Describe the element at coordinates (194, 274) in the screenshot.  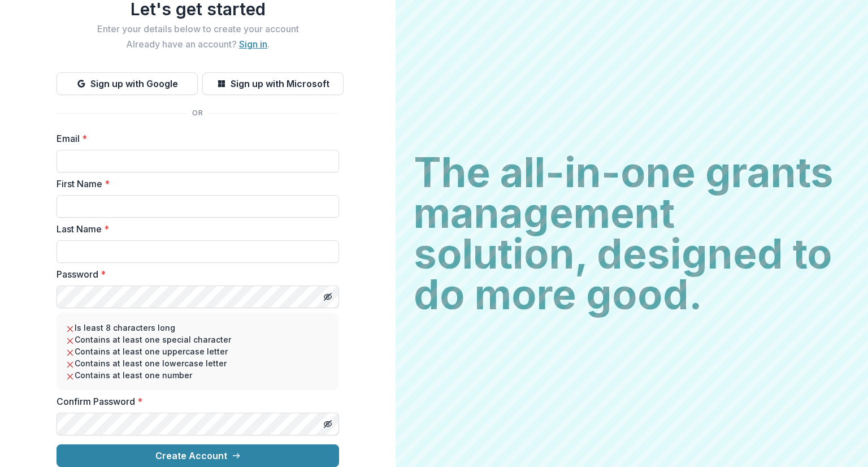
I see `label: Password` at that location.